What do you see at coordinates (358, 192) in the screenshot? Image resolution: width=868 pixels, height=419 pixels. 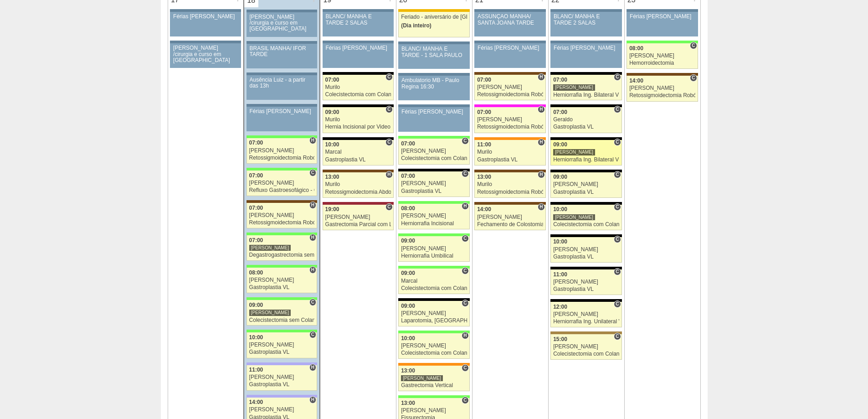 I see `div: Retossigmoidectomia Abdominal VL` at bounding box center [358, 192].